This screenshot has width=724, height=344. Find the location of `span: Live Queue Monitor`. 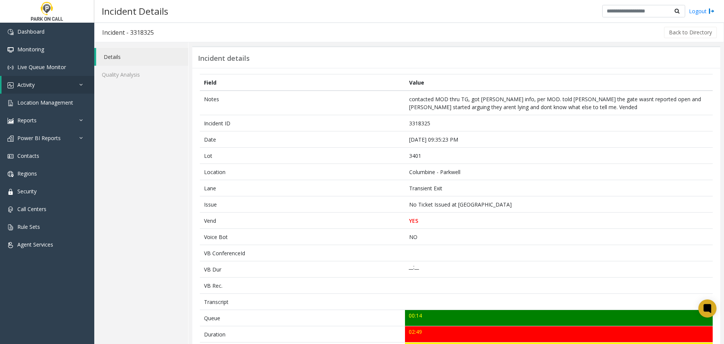

span: Live Queue Monitor is located at coordinates (41, 67).